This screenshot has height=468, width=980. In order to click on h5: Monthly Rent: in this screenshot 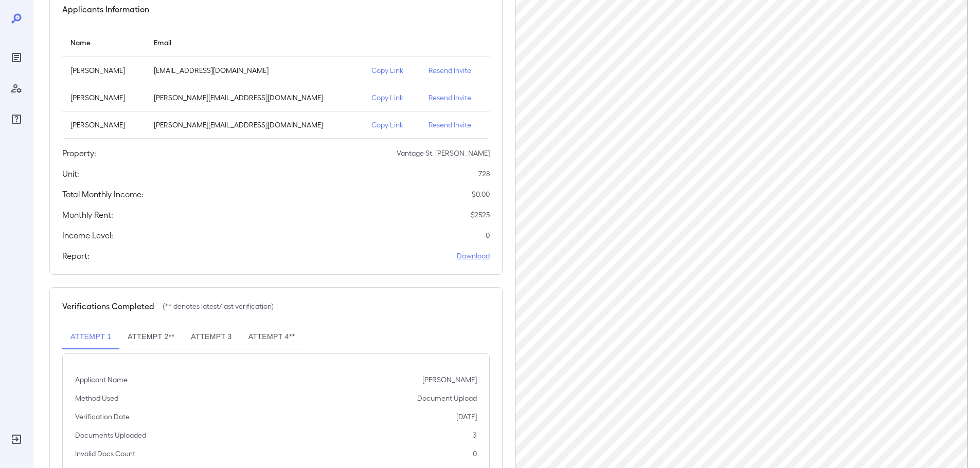, I will do `click(87, 215)`.